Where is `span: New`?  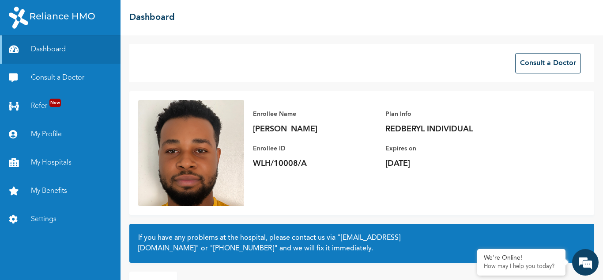
span: New is located at coordinates (55, 102).